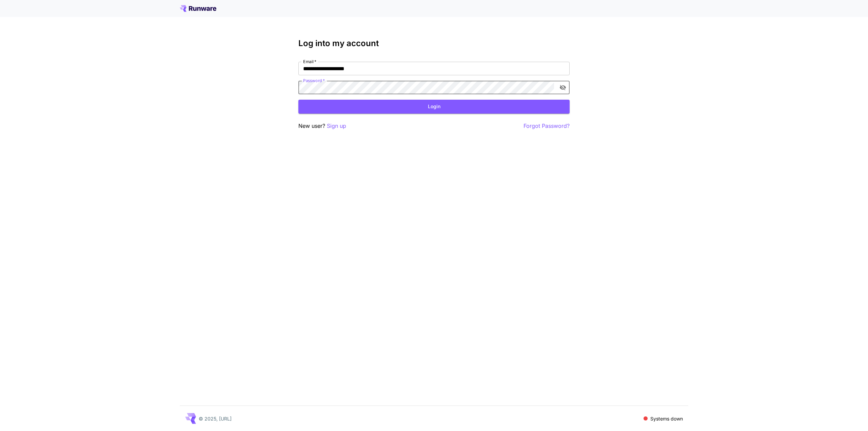 The height and width of the screenshot is (431, 868). Describe the element at coordinates (547, 126) in the screenshot. I see `p: Forgot Password?` at that location.